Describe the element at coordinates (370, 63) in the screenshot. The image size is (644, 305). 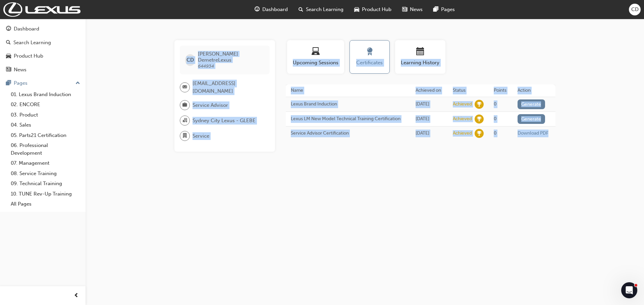
I see `span: Certificates` at that location.